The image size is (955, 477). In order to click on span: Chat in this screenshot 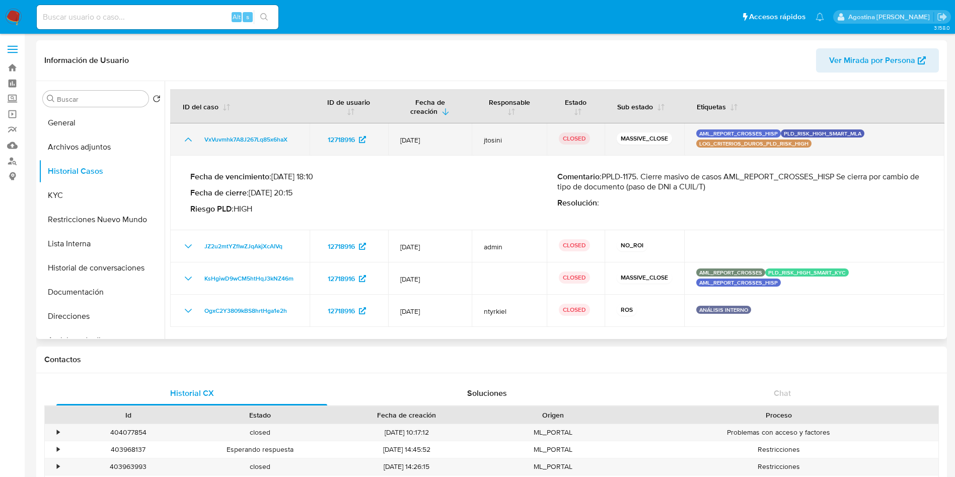, I will do `click(782, 393)`.